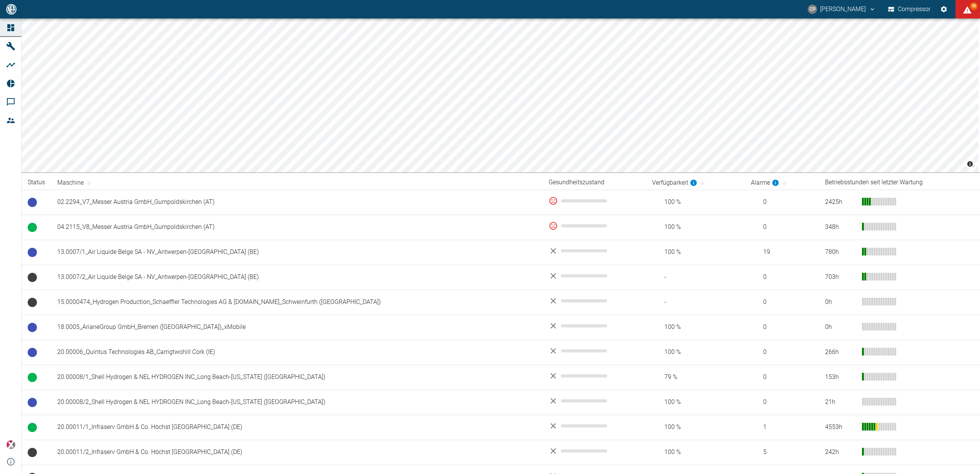  I want to click on button: Einstellungen, so click(943, 9).